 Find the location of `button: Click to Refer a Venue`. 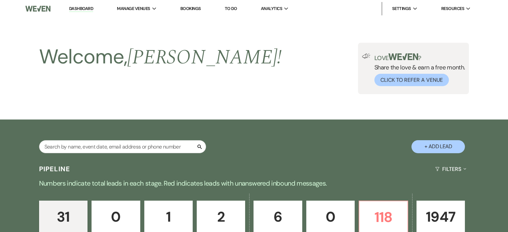

button: Click to Refer a Venue is located at coordinates (412, 80).